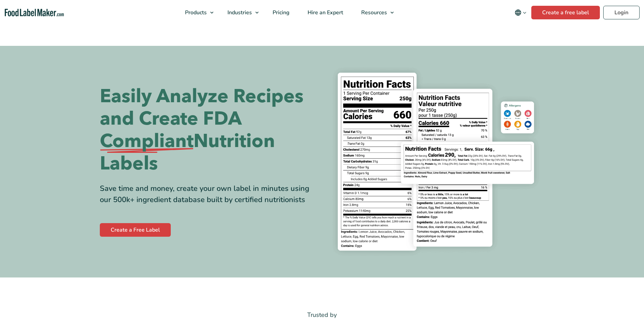  Describe the element at coordinates (146, 141) in the screenshot. I see `span: Compliant` at that location.